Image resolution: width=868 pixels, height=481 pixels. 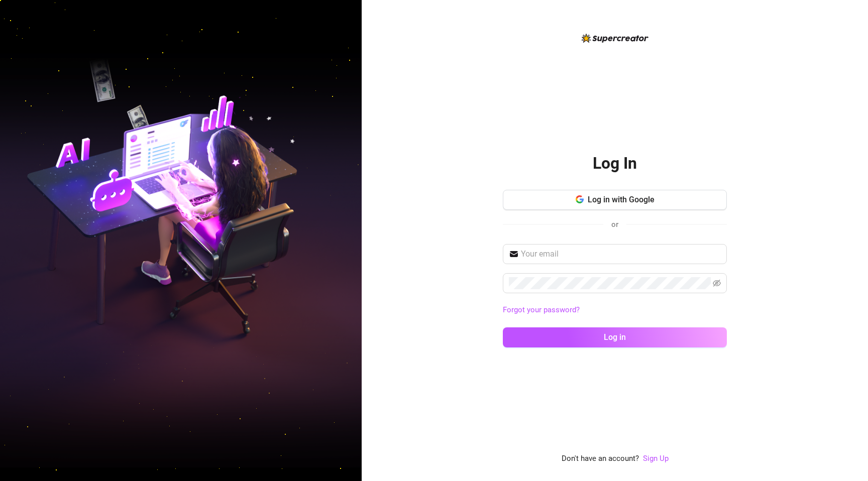 I want to click on span: Don't have an account?, so click(x=600, y=459).